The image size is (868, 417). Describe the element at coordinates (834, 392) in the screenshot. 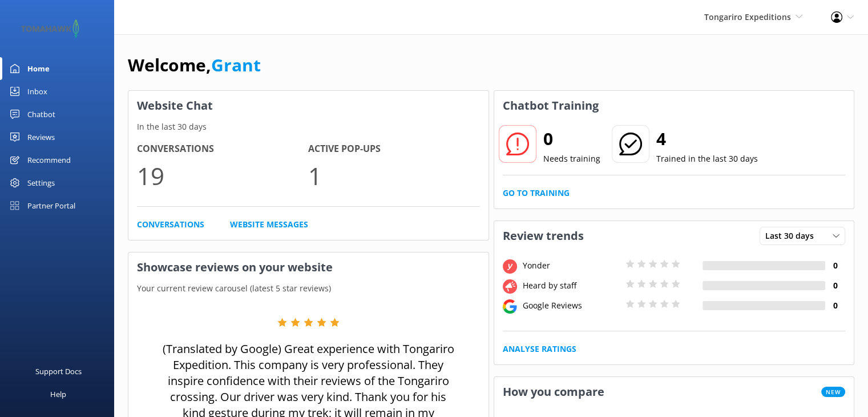

I see `span: New` at that location.